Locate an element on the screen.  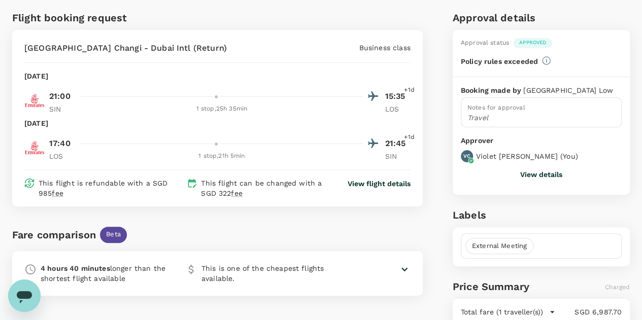
button: Total fare (1 traveller(s)) is located at coordinates (508, 312).